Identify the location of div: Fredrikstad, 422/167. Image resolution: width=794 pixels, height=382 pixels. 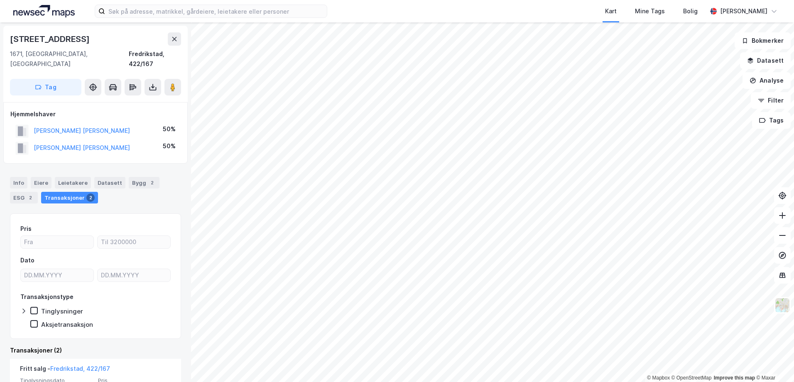
(155, 59).